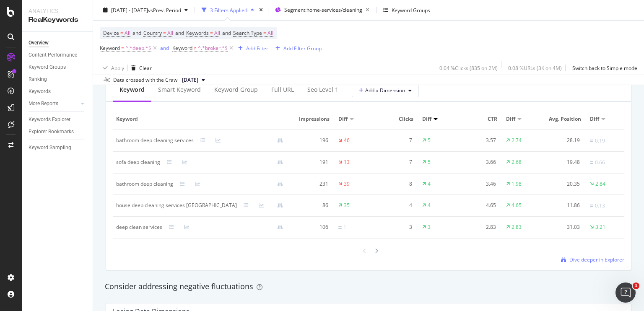 This screenshot has height=311, width=644. I want to click on div: and, so click(165, 48).